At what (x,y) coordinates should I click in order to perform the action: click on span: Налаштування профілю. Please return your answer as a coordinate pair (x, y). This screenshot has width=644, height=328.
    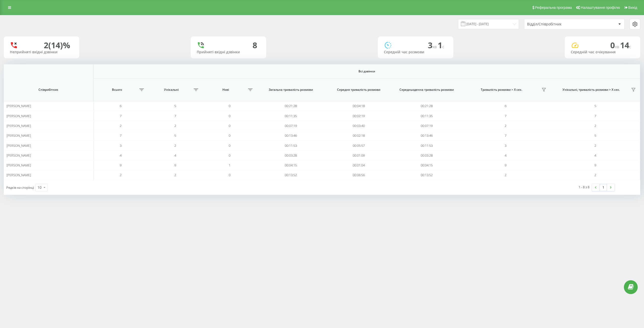
    Looking at the image, I should click on (600, 8).